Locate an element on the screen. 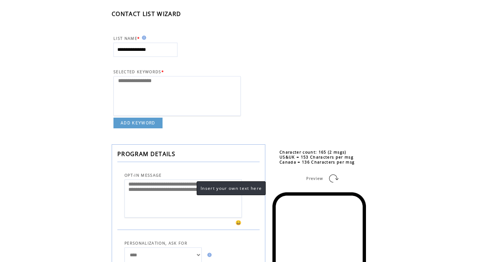 This screenshot has height=262, width=478. a: ADD KEYWORD is located at coordinates (138, 123).